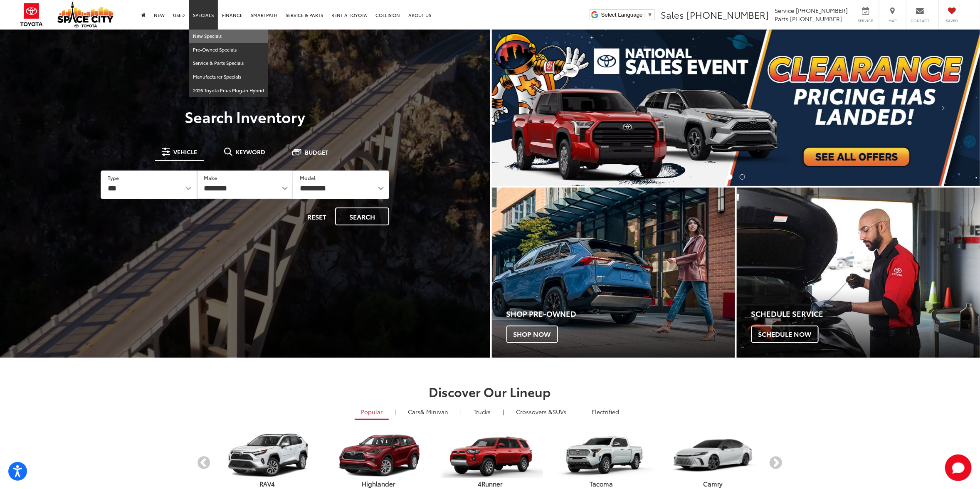 The image size is (980, 489). What do you see at coordinates (250, 151) in the screenshot?
I see `span: Keyword` at bounding box center [250, 151].